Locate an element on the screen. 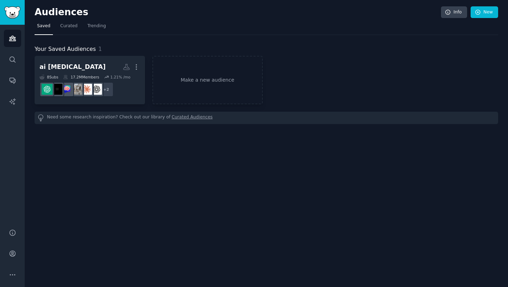 The image size is (508, 287). img: OpenAI is located at coordinates (96, 89).